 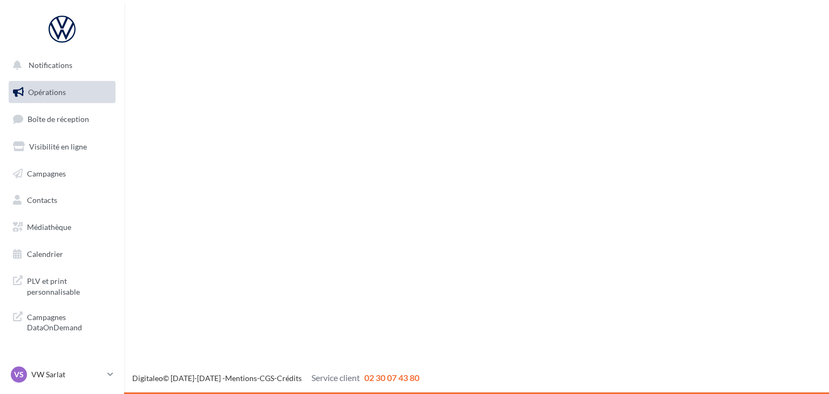 I want to click on a: VS VW Sarlat, so click(x=62, y=375).